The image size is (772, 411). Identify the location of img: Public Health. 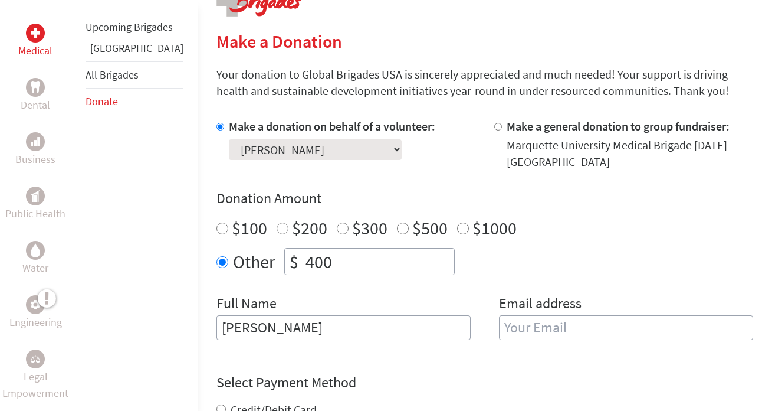
(35, 196).